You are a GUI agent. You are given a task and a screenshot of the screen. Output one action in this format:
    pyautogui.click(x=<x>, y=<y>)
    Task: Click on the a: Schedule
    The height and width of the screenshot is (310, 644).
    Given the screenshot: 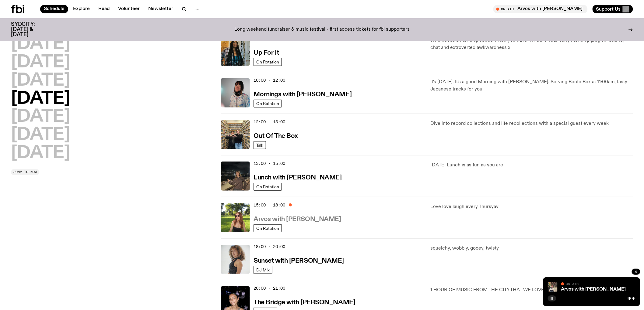 What is the action you would take?
    pyautogui.click(x=54, y=9)
    